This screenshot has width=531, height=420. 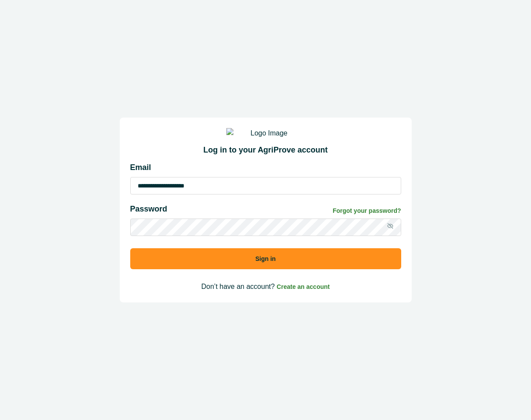 What do you see at coordinates (266, 134) in the screenshot?
I see `img: Logo Image` at bounding box center [266, 134].